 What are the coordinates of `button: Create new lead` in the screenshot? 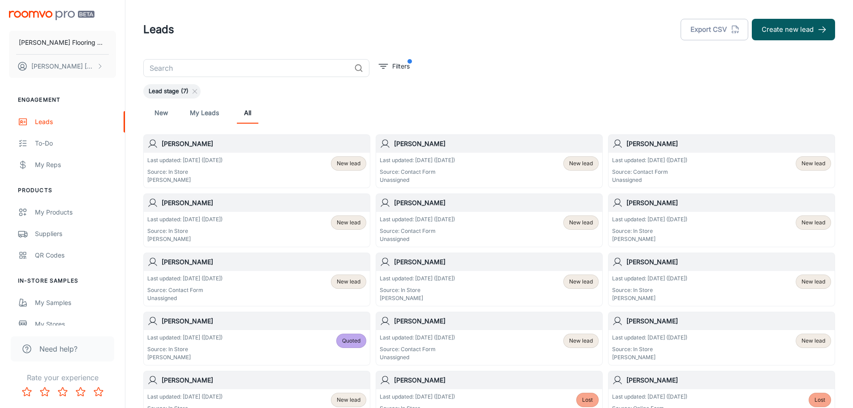 It's located at (794, 30).